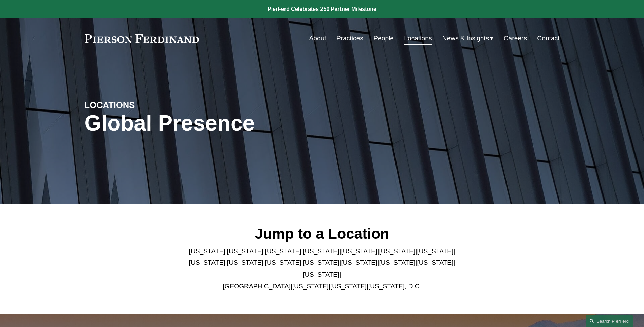 Image resolution: width=644 pixels, height=327 pixels. I want to click on a: Search this site, so click(609, 321).